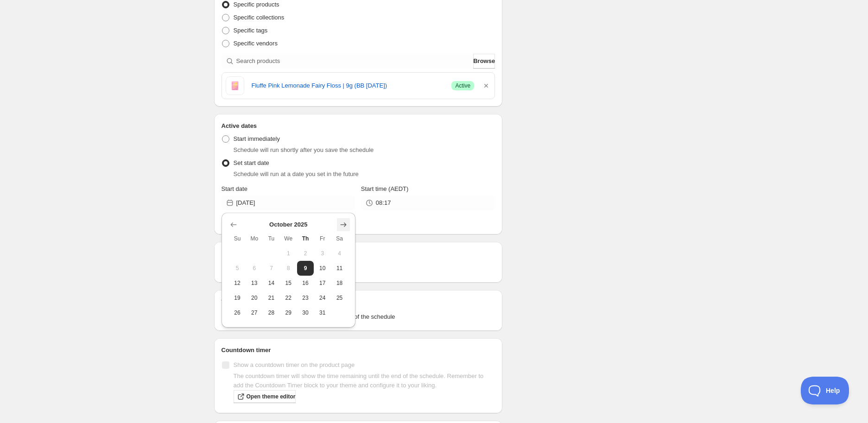 This screenshot has height=423, width=868. What do you see at coordinates (322, 313) in the screenshot?
I see `button: Friday October 31 2025` at bounding box center [322, 313].